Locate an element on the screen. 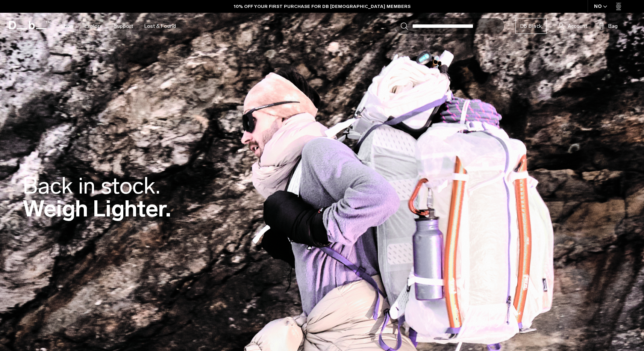  a: Account is located at coordinates (573, 26).